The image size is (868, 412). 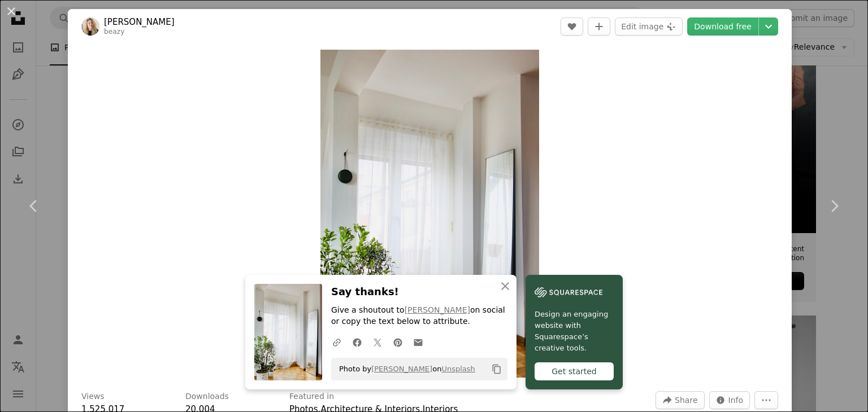 I want to click on h3: Featured in, so click(x=311, y=397).